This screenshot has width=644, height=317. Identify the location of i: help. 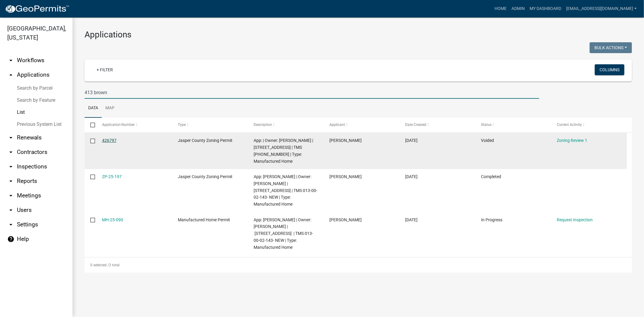
(11, 239).